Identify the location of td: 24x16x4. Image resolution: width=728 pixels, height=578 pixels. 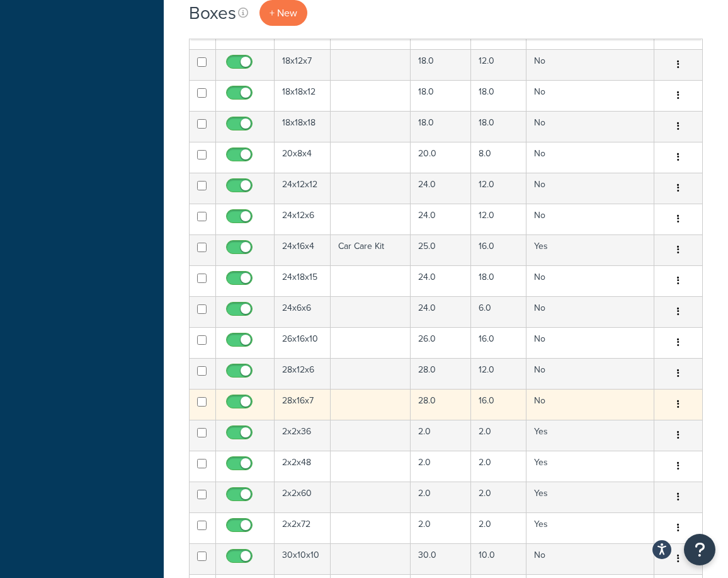
(302, 250).